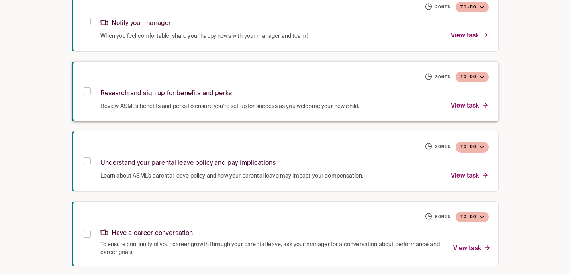  I want to click on p: Have a career conversation, so click(147, 234).